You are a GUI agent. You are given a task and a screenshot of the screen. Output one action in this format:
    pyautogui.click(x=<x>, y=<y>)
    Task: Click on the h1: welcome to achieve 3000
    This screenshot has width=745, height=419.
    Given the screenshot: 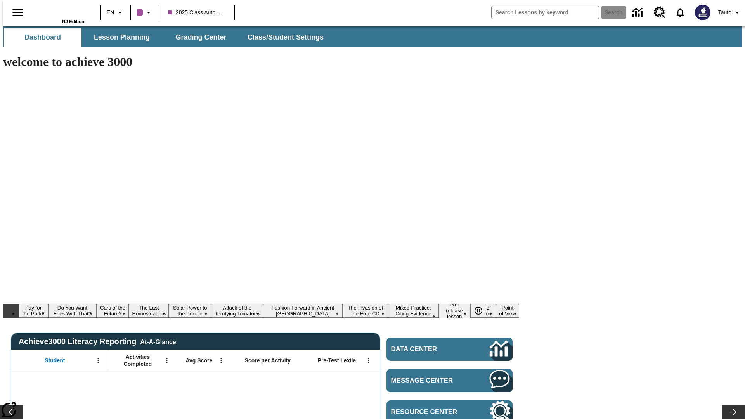 What is the action you would take?
    pyautogui.click(x=261, y=62)
    